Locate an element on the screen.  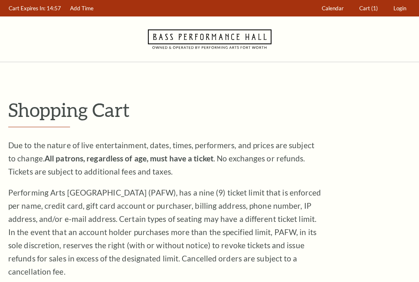
span: Login is located at coordinates (400, 8).